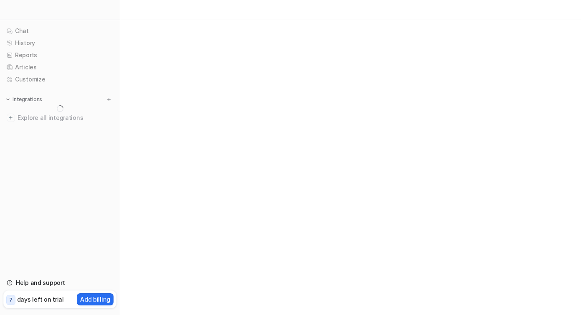  I want to click on p: days left on trial, so click(41, 299).